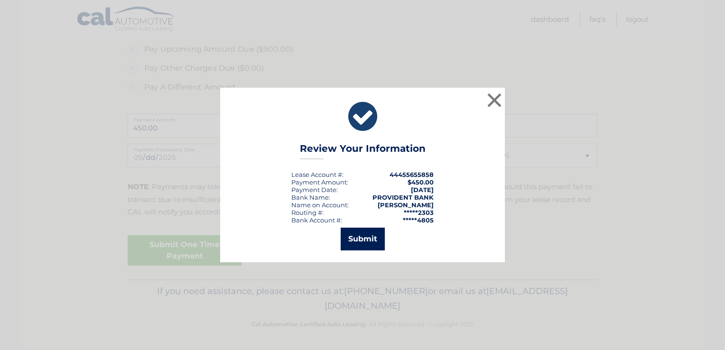  I want to click on div: Payment Amount:, so click(320, 182).